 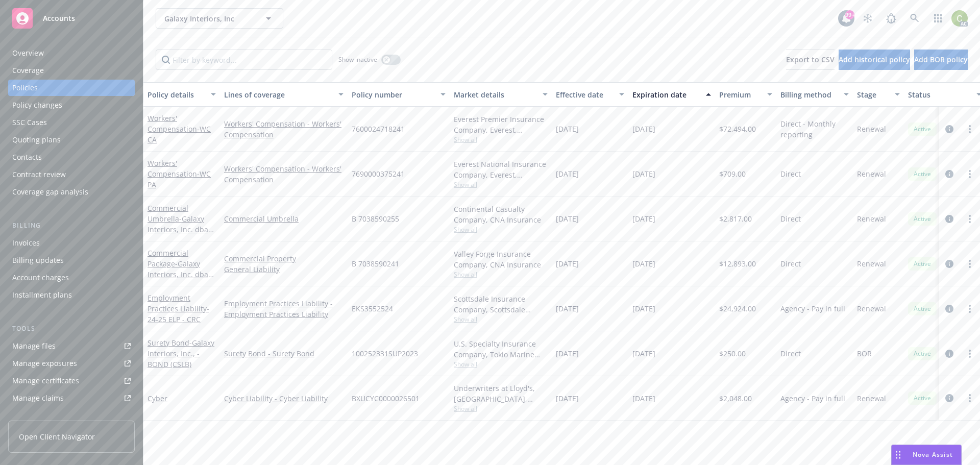 I want to click on button: Effective date, so click(x=591, y=94).